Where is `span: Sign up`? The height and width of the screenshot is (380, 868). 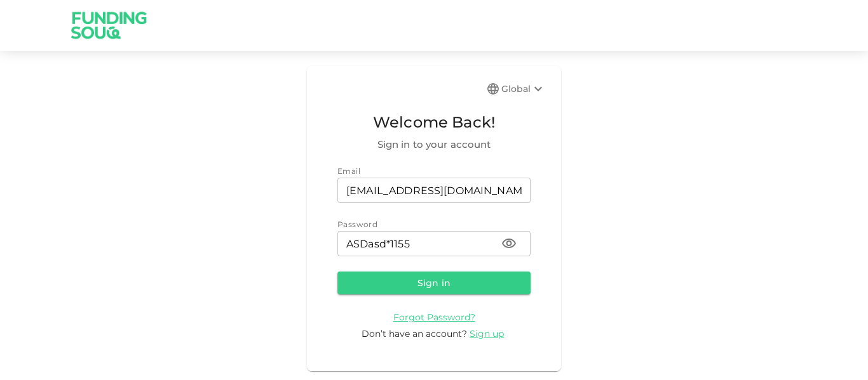 span: Sign up is located at coordinates (487, 334).